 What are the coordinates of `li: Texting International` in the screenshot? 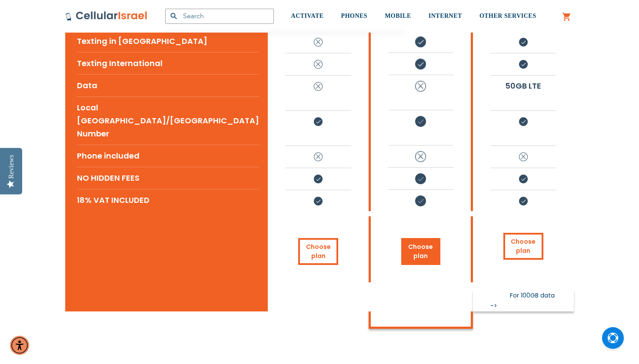 It's located at (168, 63).